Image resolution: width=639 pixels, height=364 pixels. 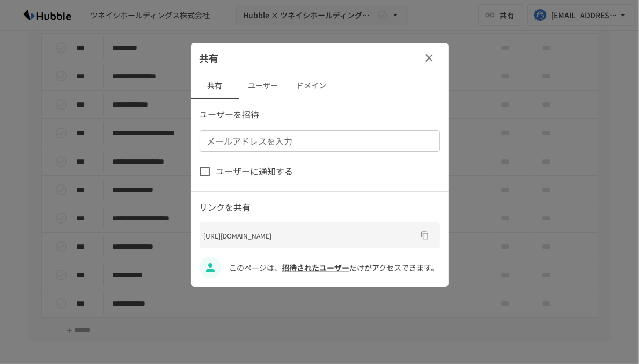 I want to click on p: このページは、 だけがアクセスできます。, so click(x=335, y=268).